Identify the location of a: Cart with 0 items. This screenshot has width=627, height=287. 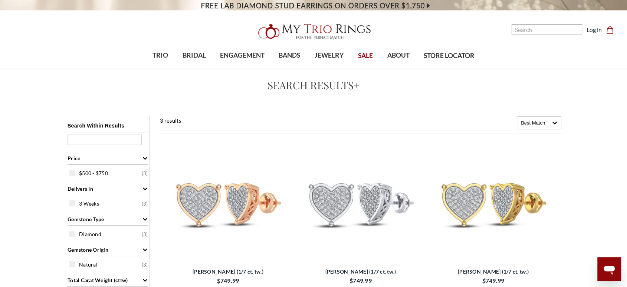
(613, 30).